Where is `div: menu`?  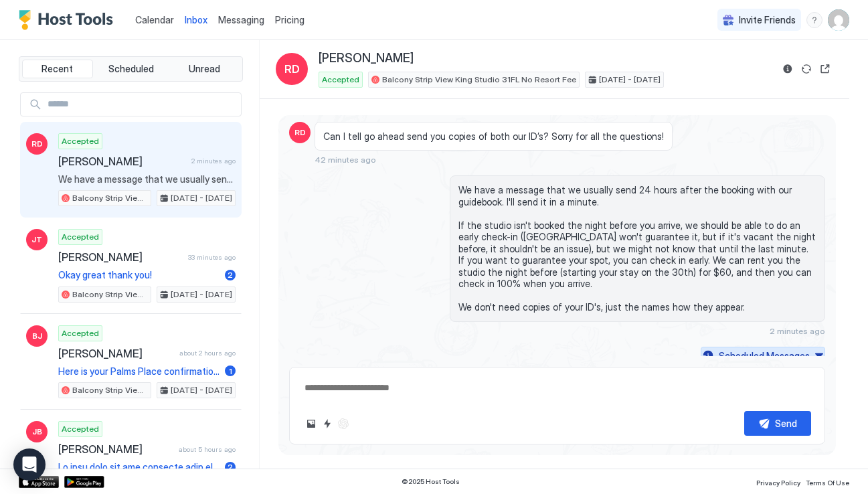
div: menu is located at coordinates (815, 20).